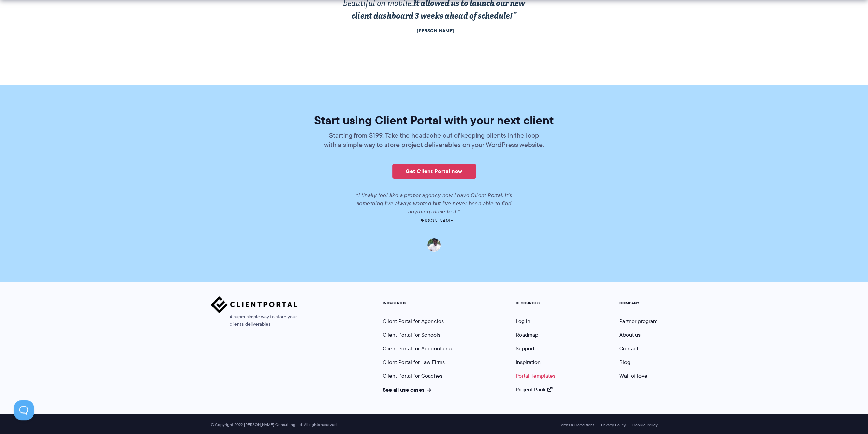 This screenshot has width=868, height=434. What do you see at coordinates (407, 389) in the screenshot?
I see `a: See all use cases` at bounding box center [407, 389].